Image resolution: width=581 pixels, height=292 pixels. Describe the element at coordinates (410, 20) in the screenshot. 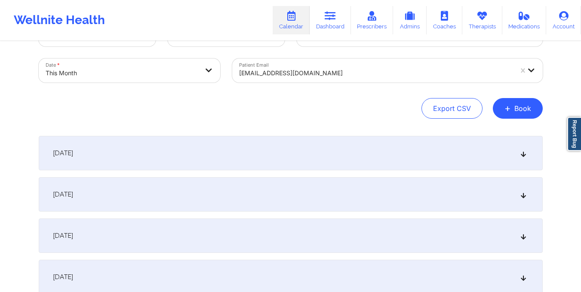

I see `a: Admins` at that location.